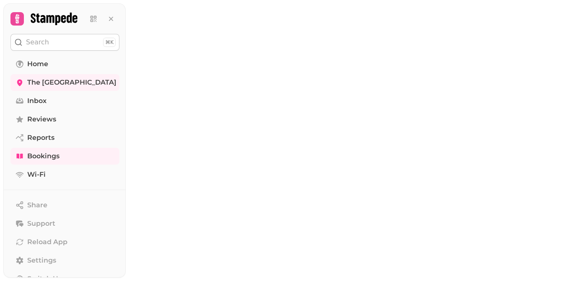 This screenshot has height=281, width=582. What do you see at coordinates (41, 224) in the screenshot?
I see `span: Support` at bounding box center [41, 224].